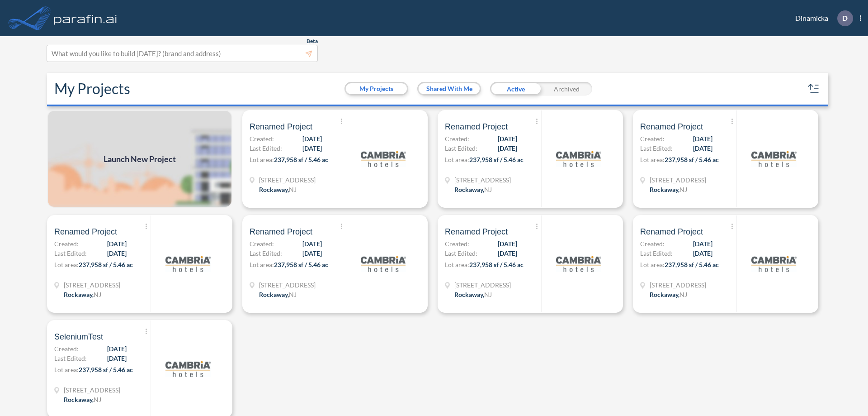 The width and height of the screenshot is (868, 416). Describe the element at coordinates (376, 89) in the screenshot. I see `button: My Projects` at that location.